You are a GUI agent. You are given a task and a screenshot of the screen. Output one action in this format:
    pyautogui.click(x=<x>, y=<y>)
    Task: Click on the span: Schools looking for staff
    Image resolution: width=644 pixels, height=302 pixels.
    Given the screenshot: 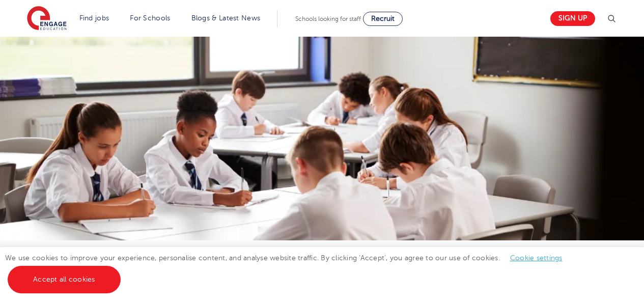 What is the action you would take?
    pyautogui.click(x=328, y=19)
    